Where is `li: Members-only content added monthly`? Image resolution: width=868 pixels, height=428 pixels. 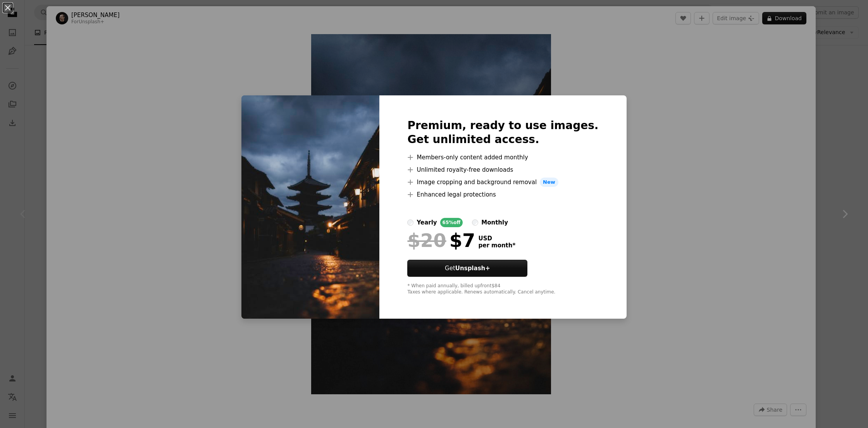
li: Members-only content added monthly is located at coordinates (502, 157).